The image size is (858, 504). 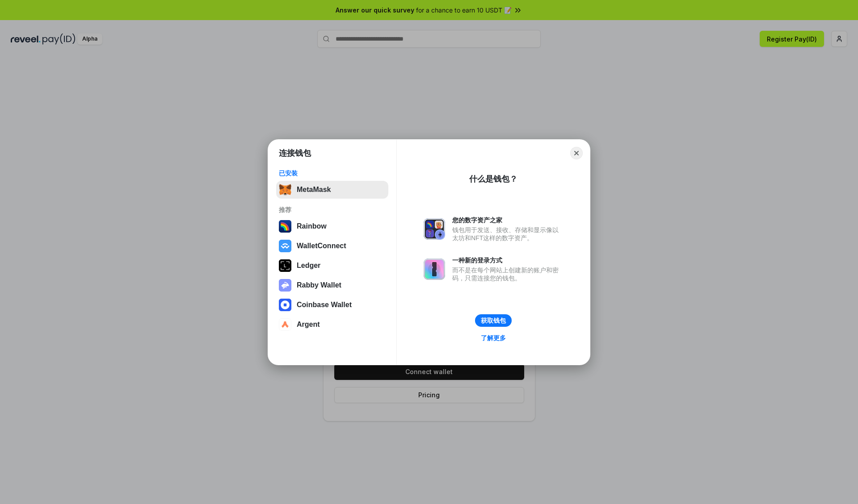 What do you see at coordinates (308, 325) in the screenshot?
I see `div: Argent` at bounding box center [308, 325].